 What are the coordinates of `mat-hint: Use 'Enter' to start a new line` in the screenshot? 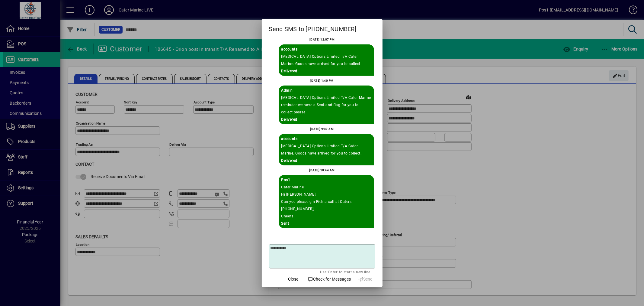 It's located at (345, 272).